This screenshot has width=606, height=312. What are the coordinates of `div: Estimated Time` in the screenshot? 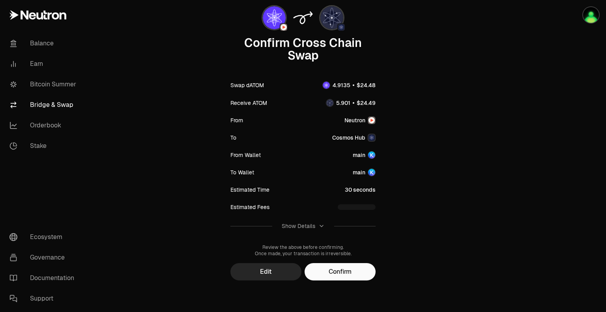 It's located at (250, 190).